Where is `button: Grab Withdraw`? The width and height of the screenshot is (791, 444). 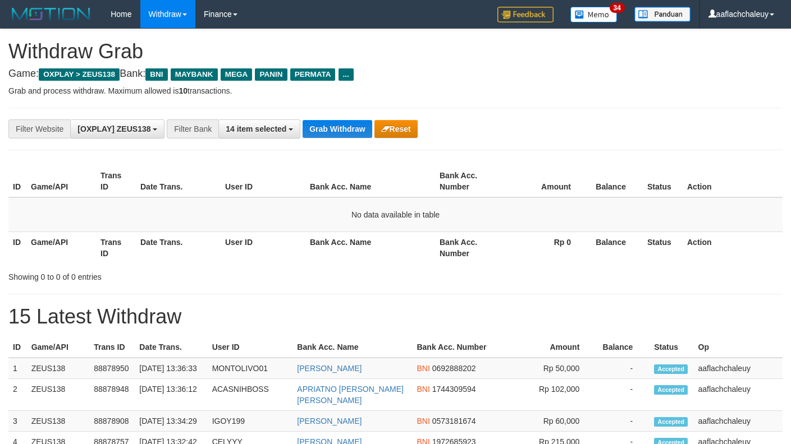 button: Grab Withdraw is located at coordinates (337, 129).